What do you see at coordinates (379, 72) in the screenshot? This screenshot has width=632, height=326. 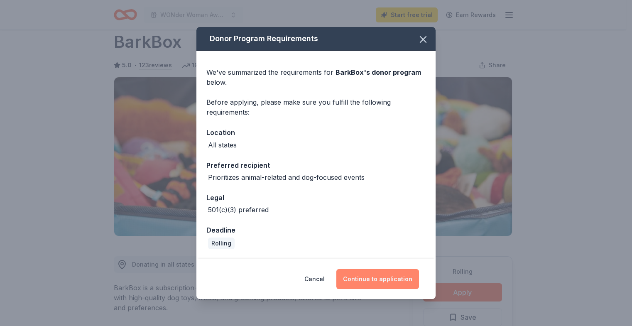 I see `span: BarkBox 's donor program` at bounding box center [379, 72].